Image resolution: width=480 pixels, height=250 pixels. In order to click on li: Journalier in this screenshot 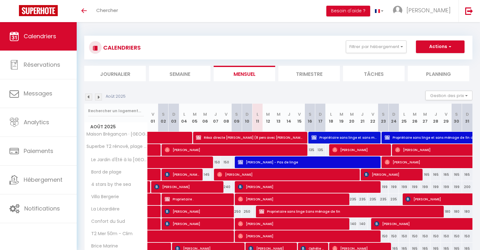, I will do `click(115, 73)`.